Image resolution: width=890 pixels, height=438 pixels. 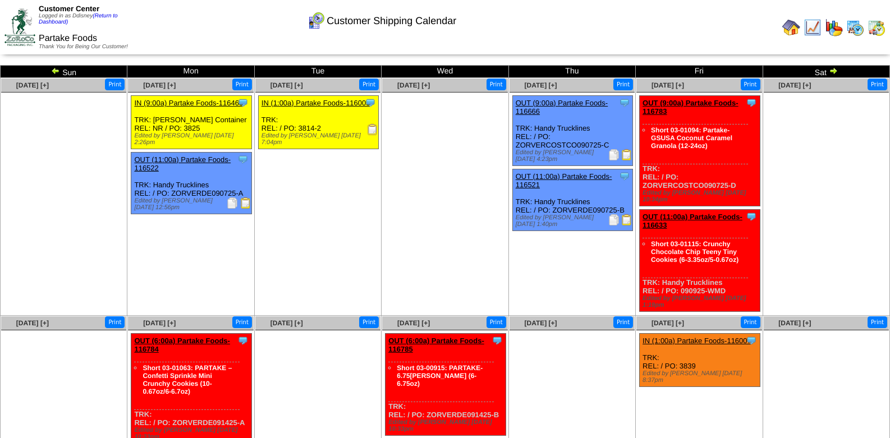 What do you see at coordinates (391, 21) in the screenshot?
I see `span: Customer Shipping Calendar` at bounding box center [391, 21].